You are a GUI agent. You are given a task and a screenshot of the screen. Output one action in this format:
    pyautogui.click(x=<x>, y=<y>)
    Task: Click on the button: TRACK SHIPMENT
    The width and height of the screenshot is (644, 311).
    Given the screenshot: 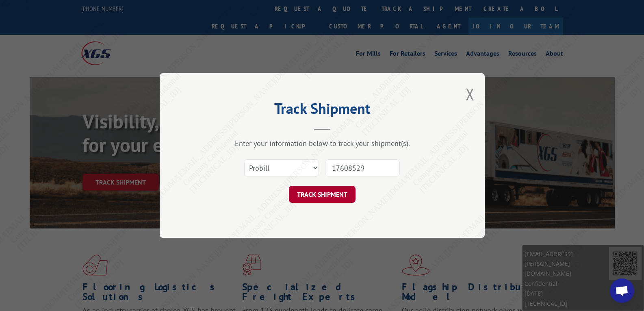 What is the action you would take?
    pyautogui.click(x=322, y=194)
    